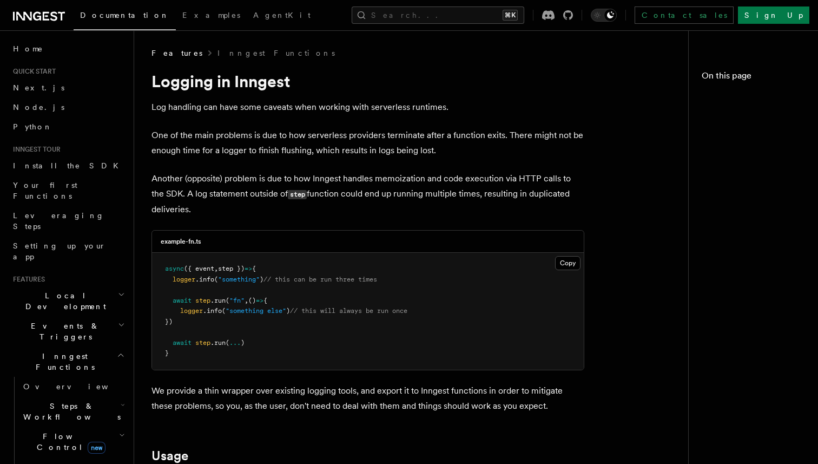  I want to click on a: Next.js, so click(68, 88).